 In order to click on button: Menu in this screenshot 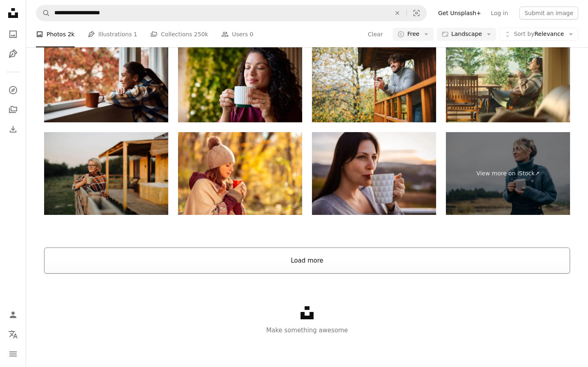, I will do `click(13, 354)`.